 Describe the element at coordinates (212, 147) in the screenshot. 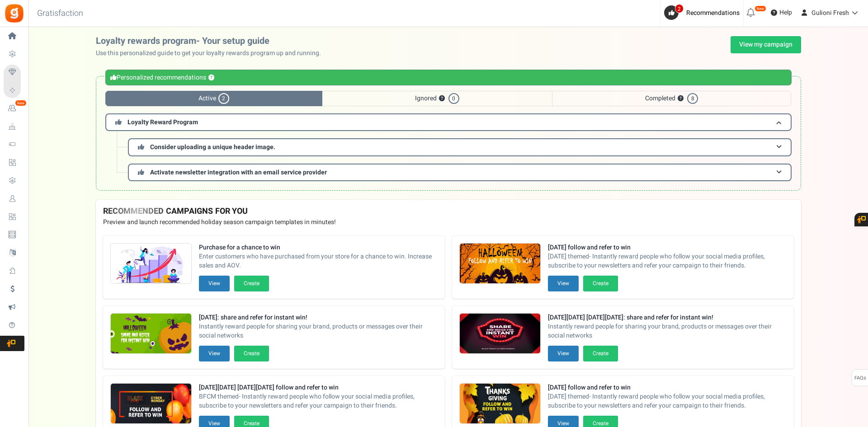

I see `span: Consider uploading a unique header image.` at that location.